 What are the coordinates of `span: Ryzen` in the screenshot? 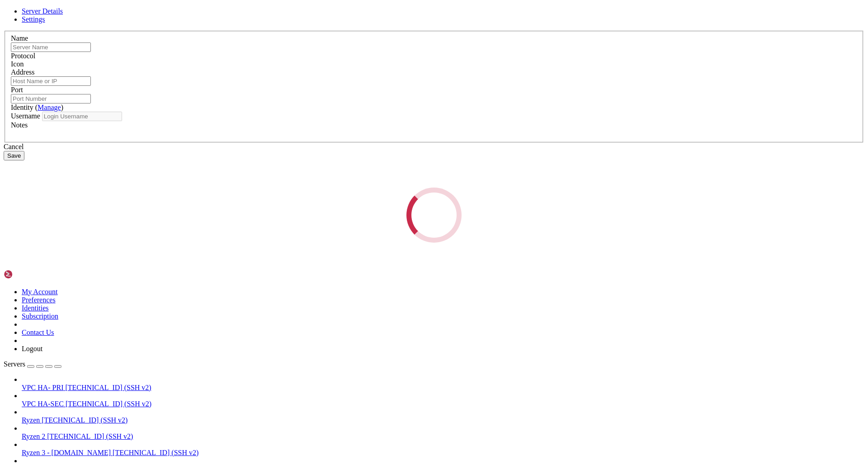 It's located at (30, 420).